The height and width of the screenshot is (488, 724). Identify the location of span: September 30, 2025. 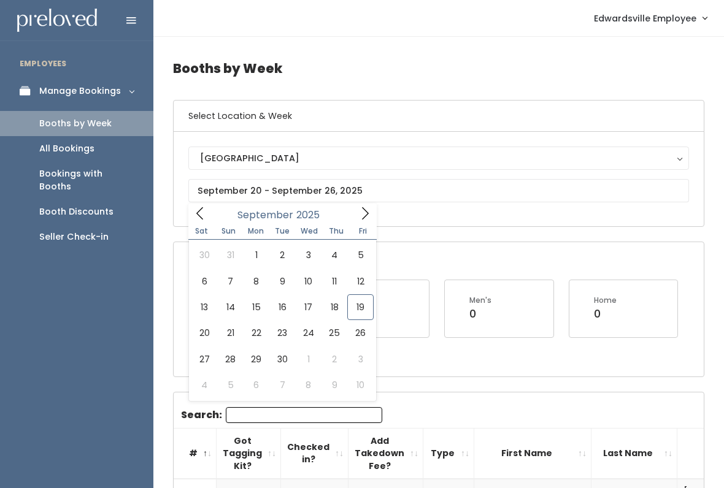
(282, 360).